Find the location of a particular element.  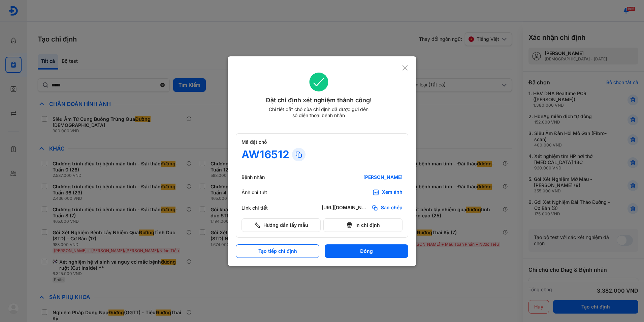

div: Bệnh nhân is located at coordinates (262, 177).